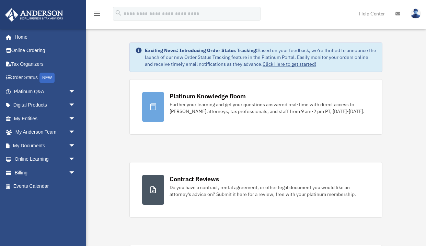  I want to click on a: My Documentsarrow_drop_down, so click(45, 146).